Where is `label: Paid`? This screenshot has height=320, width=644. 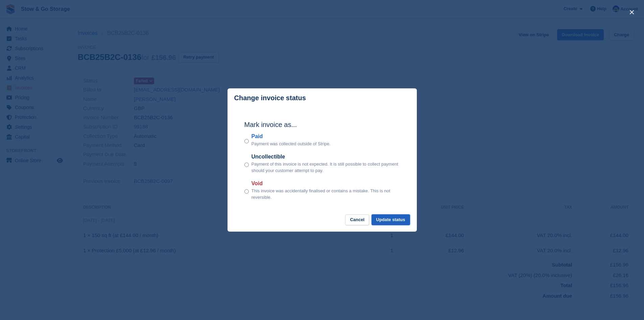
label: Paid is located at coordinates (291, 136).